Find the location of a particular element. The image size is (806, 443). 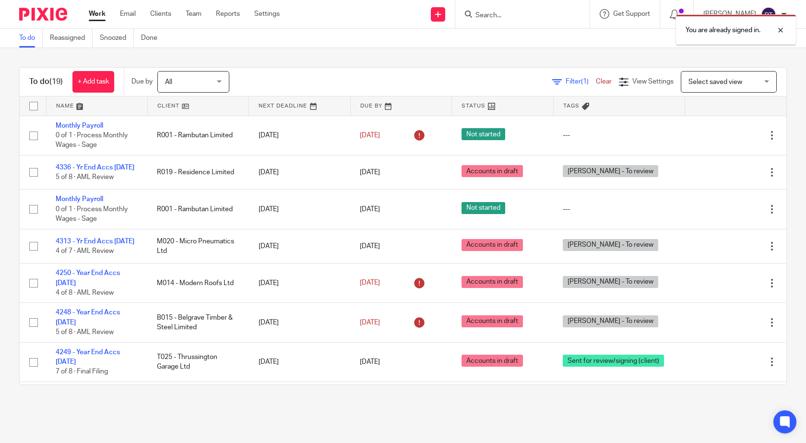

span: (19) is located at coordinates (56, 82).